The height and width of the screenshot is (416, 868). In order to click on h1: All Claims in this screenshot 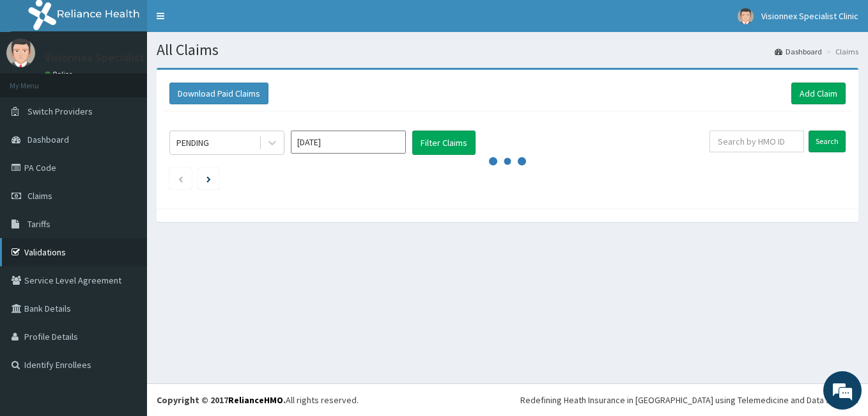, I will do `click(507, 50)`.